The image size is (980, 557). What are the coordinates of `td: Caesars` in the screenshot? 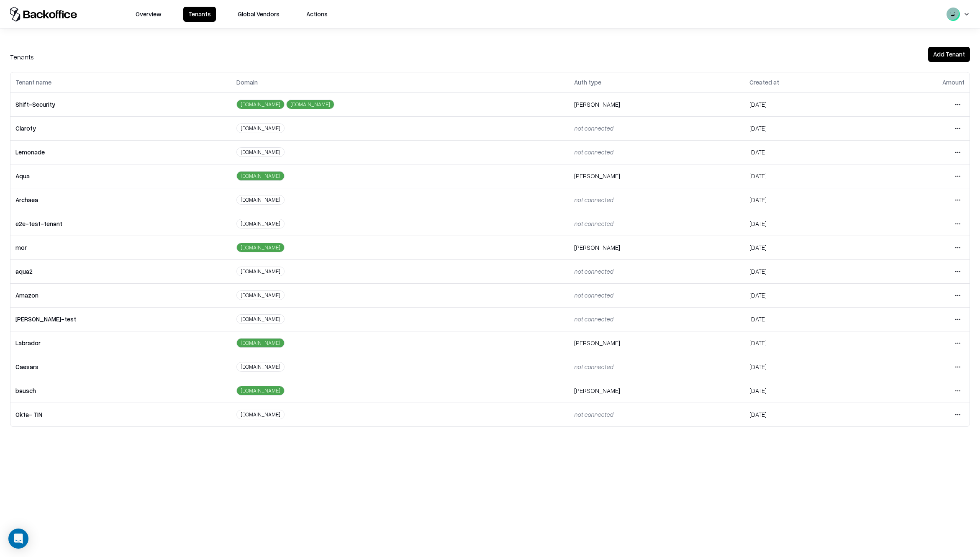 It's located at (121, 367).